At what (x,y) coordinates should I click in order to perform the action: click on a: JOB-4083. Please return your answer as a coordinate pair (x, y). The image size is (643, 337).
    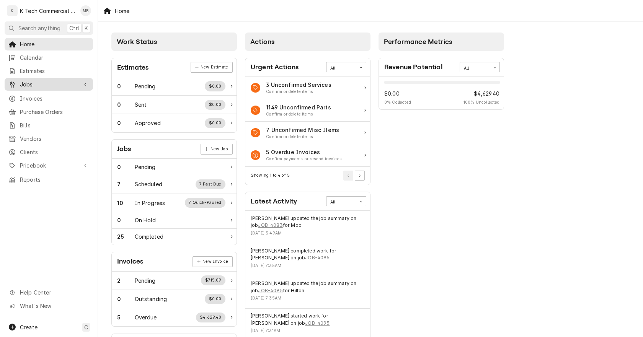
    Looking at the image, I should click on (270, 225).